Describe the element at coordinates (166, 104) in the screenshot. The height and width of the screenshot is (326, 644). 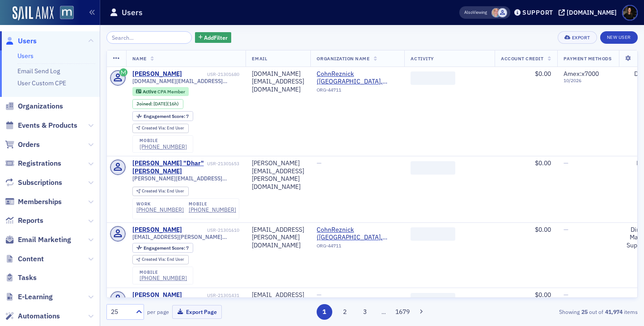
I see `div: (16h)` at that location.